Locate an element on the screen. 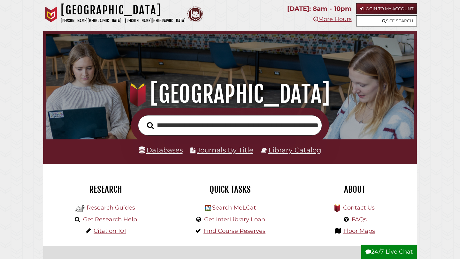 Image resolution: width=460 pixels, height=259 pixels. h2: Research is located at coordinates (105, 190).